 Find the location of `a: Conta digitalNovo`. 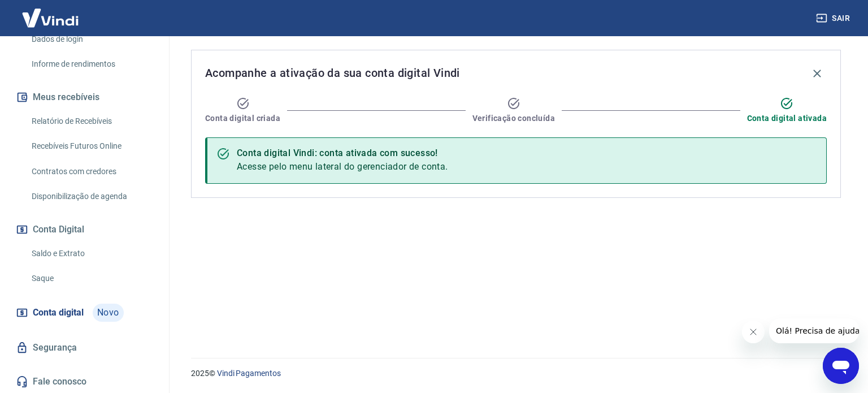

a: Conta digitalNovo is located at coordinates (84, 312).